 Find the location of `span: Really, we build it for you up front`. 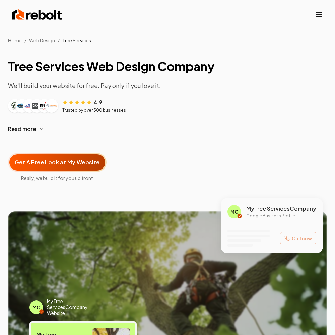

span: Really, we build it for you up front is located at coordinates (57, 178).